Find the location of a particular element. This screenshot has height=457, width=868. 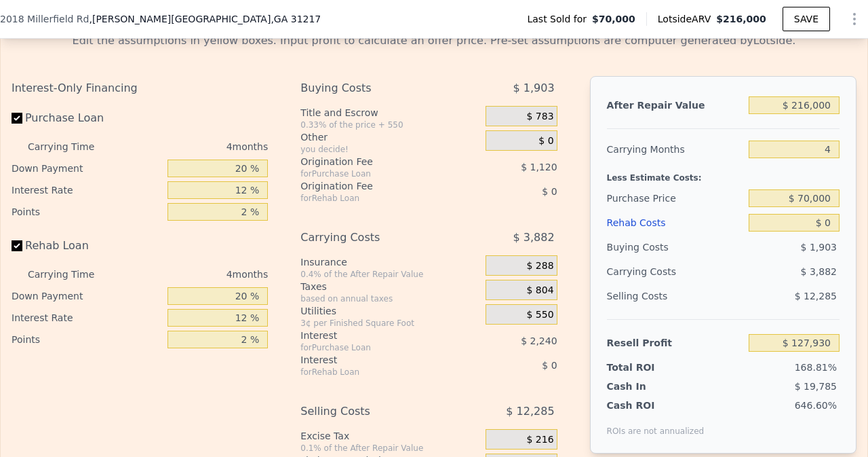

input: Rehab Loan is located at coordinates (17, 246).